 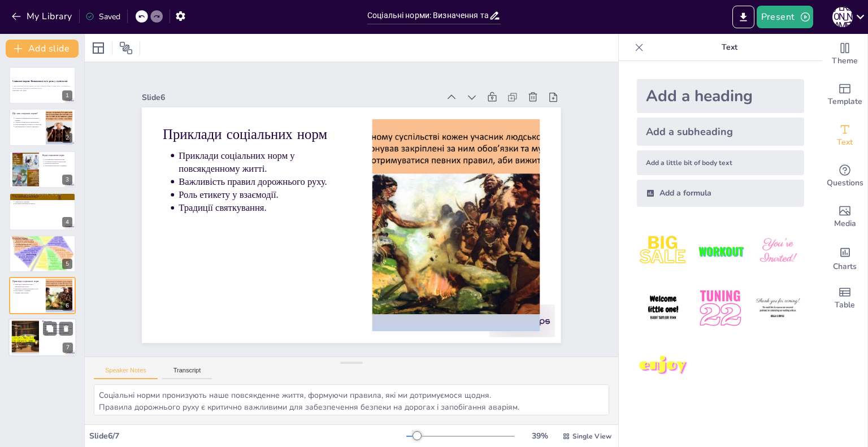 What do you see at coordinates (27, 113) in the screenshot?
I see `p: Що таке соціальні норми?` at bounding box center [27, 113].